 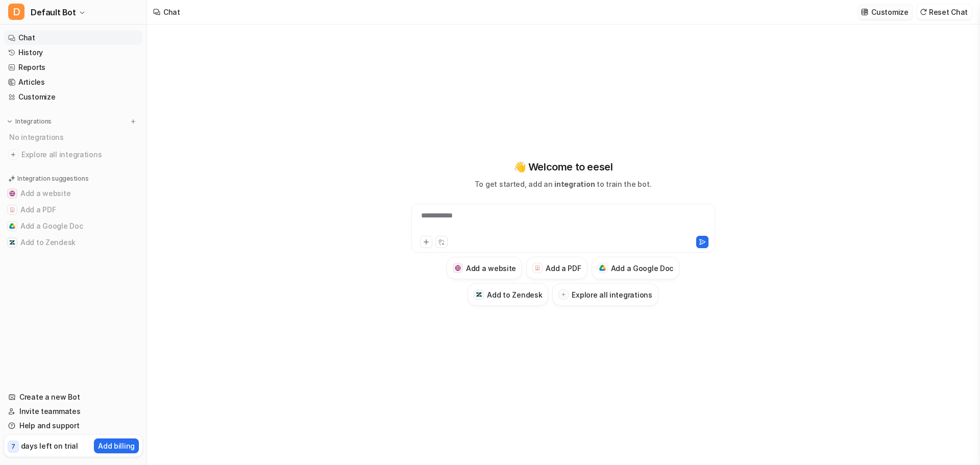 I want to click on p: 👋 Welcome to eesel, so click(x=563, y=167).